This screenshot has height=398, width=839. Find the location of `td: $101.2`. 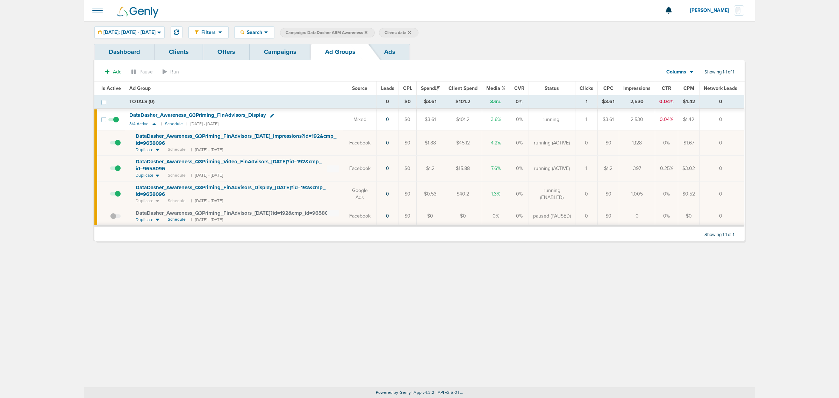

td: $101.2 is located at coordinates (463, 102).